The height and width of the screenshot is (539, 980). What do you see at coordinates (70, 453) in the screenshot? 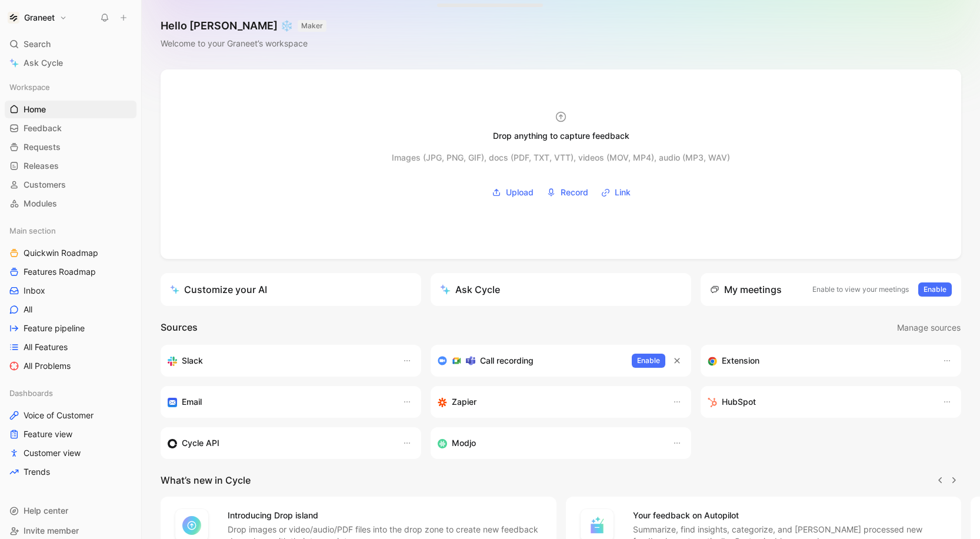
I see `a: Customer view` at bounding box center [70, 453].